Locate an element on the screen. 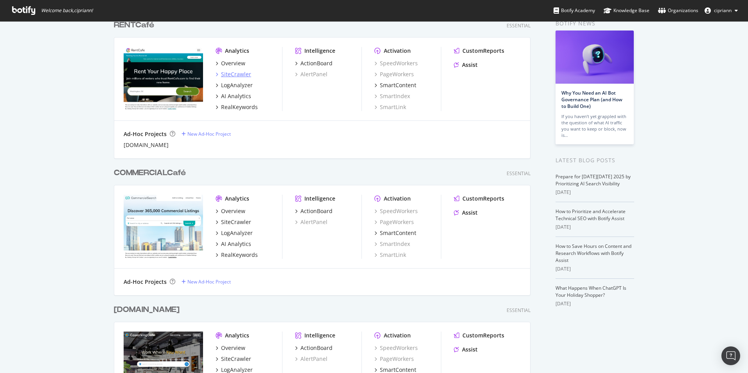 Image resolution: width=748 pixels, height=373 pixels. a: Why You Need an AI Bot Governance Plan (and How to Build One) is located at coordinates (592, 99).